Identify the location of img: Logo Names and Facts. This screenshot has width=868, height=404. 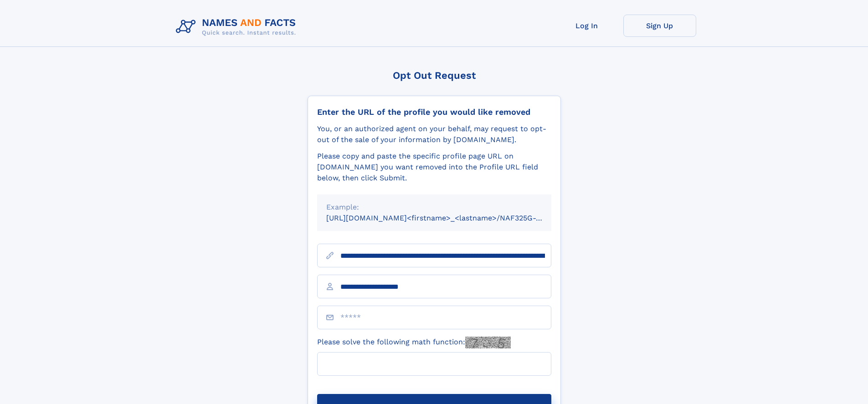
(238, 27).